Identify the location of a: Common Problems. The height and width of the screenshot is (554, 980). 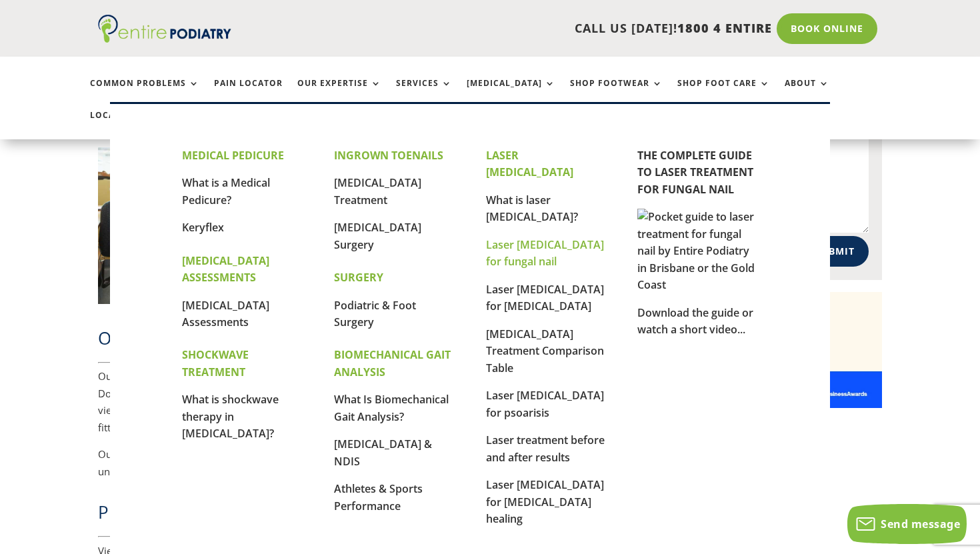
(145, 92).